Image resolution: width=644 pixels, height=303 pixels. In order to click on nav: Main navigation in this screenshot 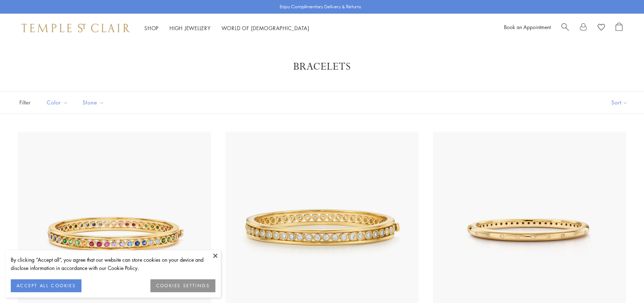, I will do `click(227, 28)`.